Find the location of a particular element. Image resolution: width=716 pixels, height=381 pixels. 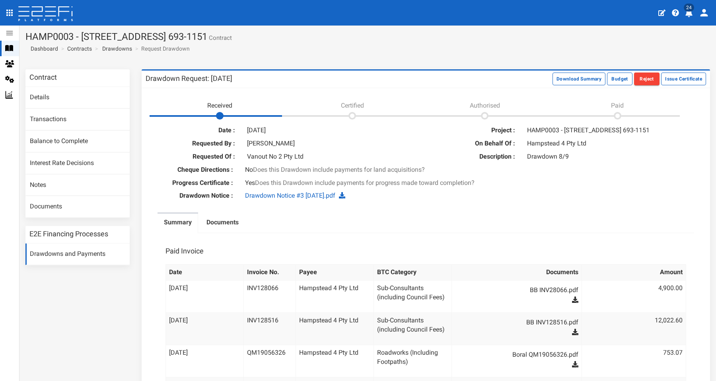

th: Amount is located at coordinates (635, 272).